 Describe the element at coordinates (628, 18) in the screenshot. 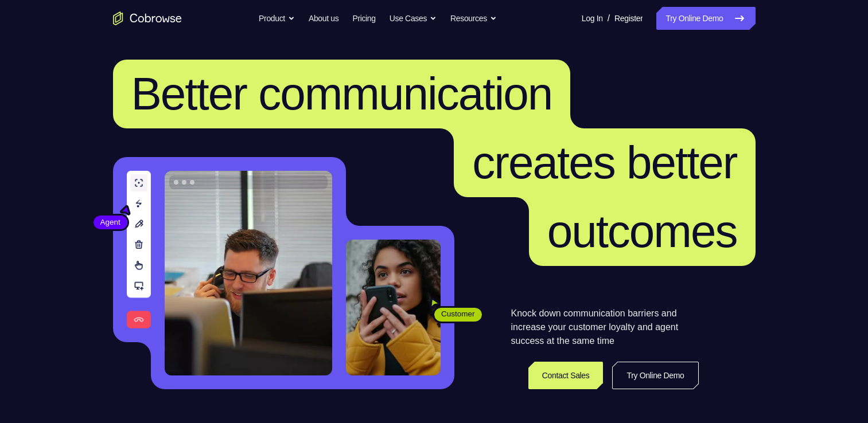

I see `a: Register` at that location.